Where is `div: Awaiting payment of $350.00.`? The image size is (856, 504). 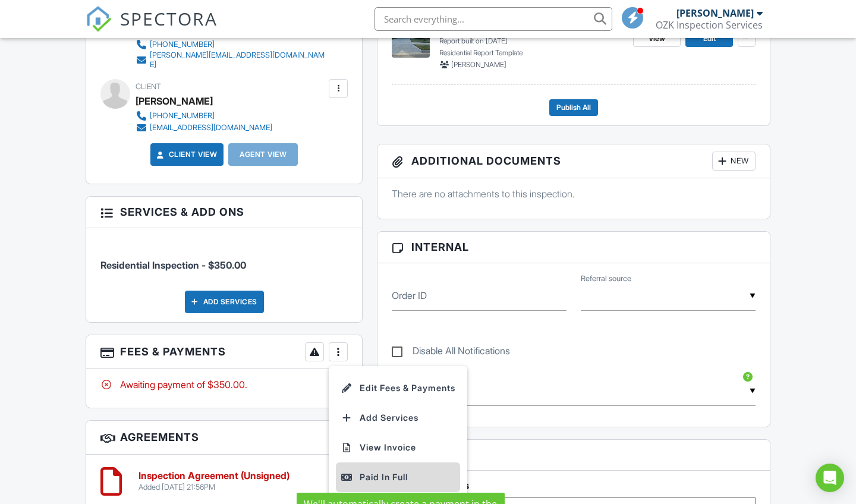
div: Awaiting payment of $350.00. is located at coordinates (225, 384).